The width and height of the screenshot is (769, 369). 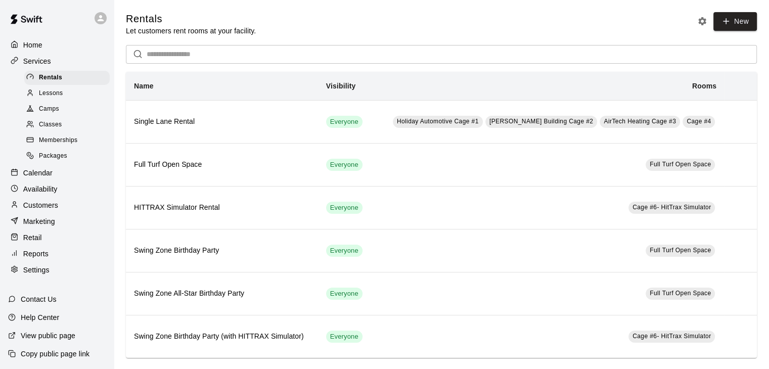 I want to click on div: Memberships, so click(x=67, y=141).